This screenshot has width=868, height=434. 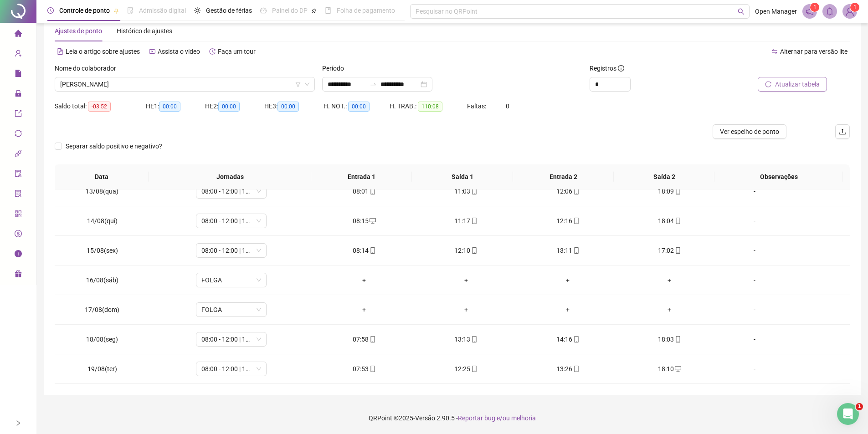 What do you see at coordinates (18, 275) in the screenshot?
I see `span: gift` at bounding box center [18, 275].